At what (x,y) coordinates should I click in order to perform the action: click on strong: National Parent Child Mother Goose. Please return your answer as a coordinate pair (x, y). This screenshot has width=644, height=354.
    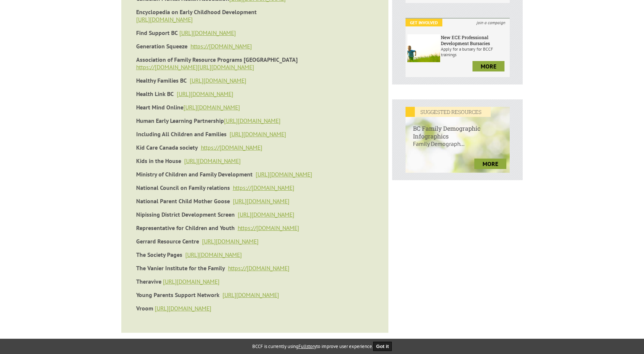
    Looking at the image, I should click on (183, 201).